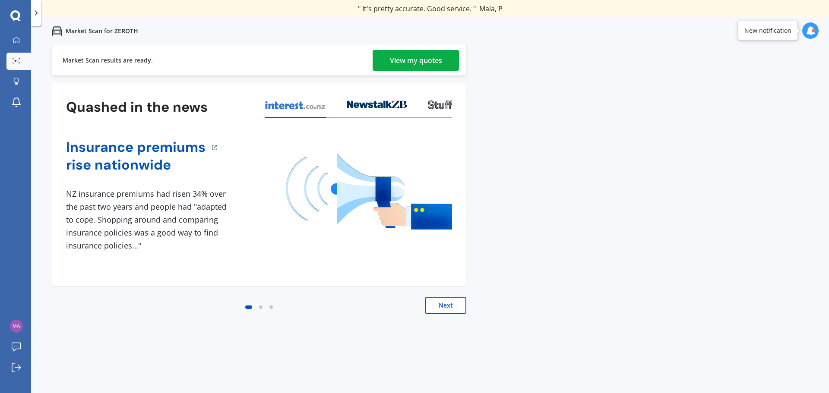  Describe the element at coordinates (148, 220) in the screenshot. I see `div: NZ insurance premiums had risen 34% over the past two years and people had "adapted to cope. Shop...` at that location.